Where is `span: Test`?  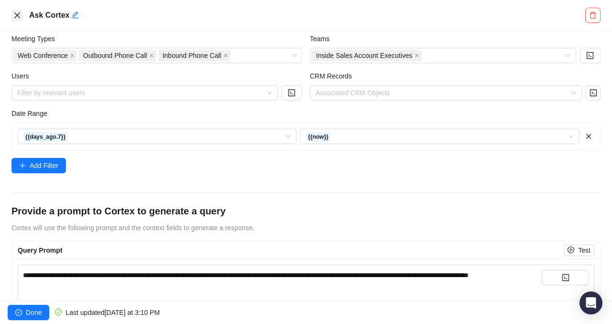 span: Test is located at coordinates (584, 250).